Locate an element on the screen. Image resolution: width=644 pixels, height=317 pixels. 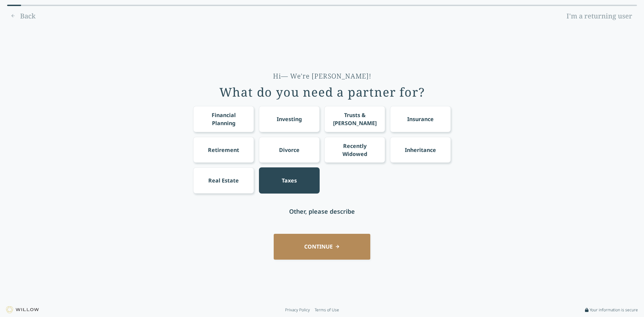
div: Divorce is located at coordinates (289, 150).